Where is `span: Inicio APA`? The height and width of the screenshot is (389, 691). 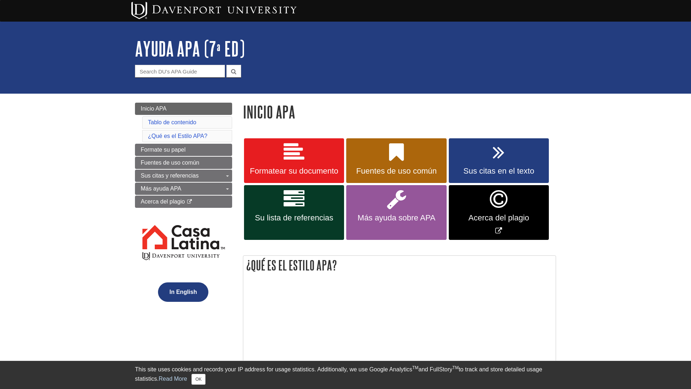
span: Inicio APA is located at coordinates (154, 108).